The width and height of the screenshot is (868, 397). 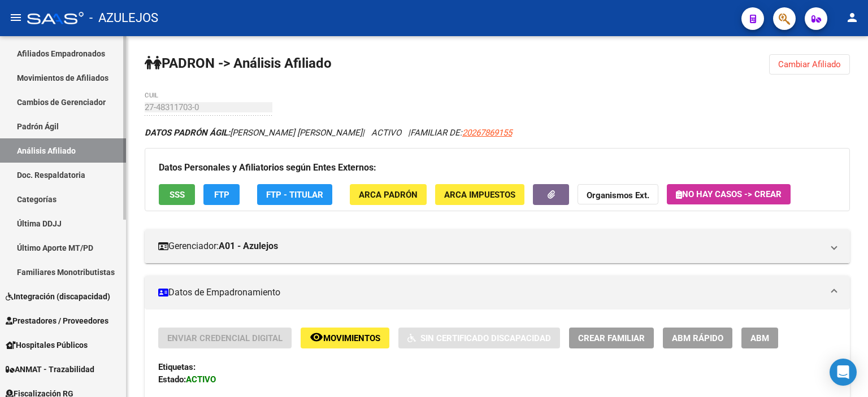 I want to click on mat-icon: remove_red_eye, so click(x=316, y=337).